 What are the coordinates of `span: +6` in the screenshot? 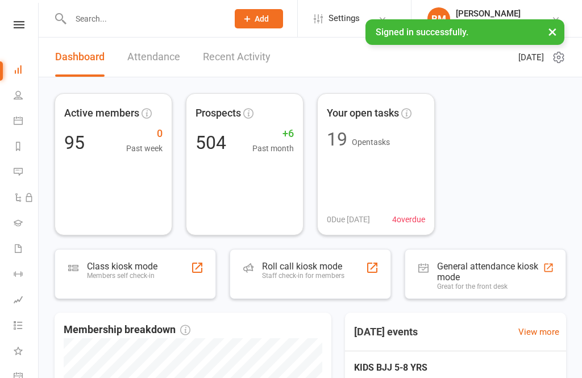 It's located at (273, 134).